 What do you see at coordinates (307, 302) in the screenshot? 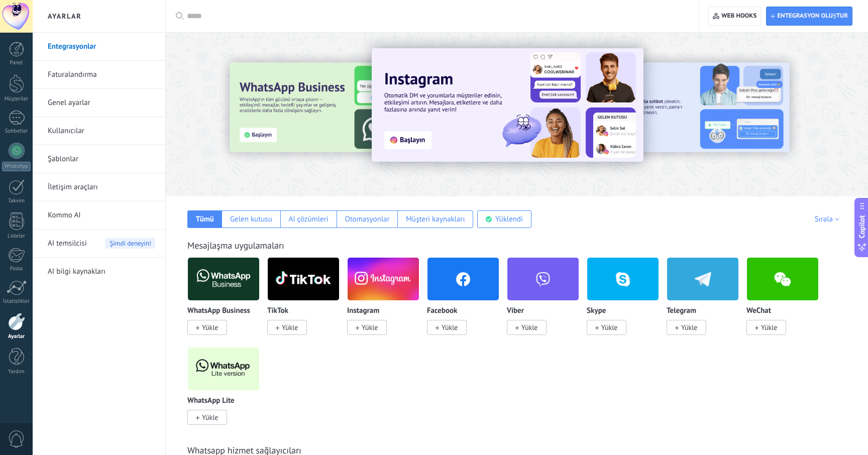
I see `div: TikTok` at bounding box center [307, 302].